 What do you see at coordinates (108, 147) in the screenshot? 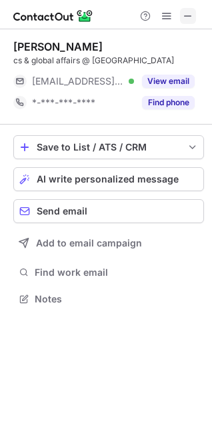
I see `div: Save to List / ATS / CRM` at bounding box center [108, 147].